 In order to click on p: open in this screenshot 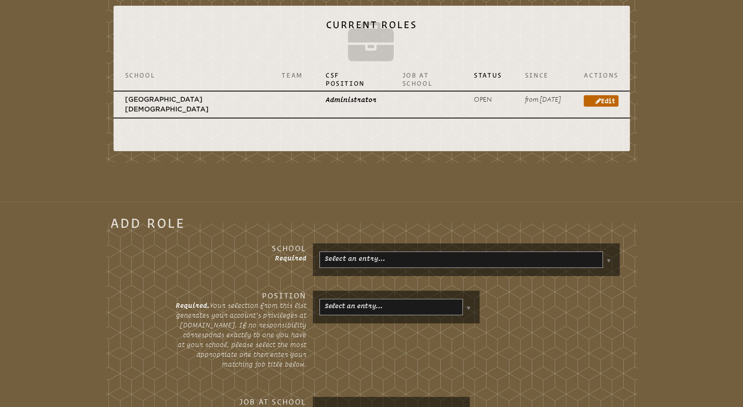, I will do `click(488, 100)`.